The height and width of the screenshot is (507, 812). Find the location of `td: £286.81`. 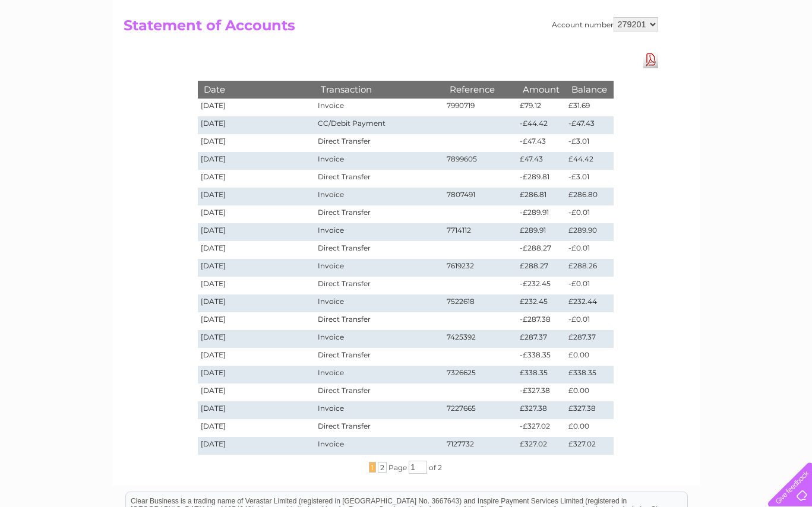

td: £286.81 is located at coordinates (541, 197).